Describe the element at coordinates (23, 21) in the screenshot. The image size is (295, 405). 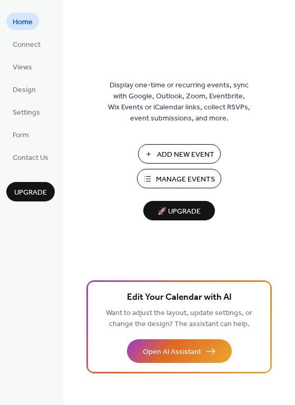
I see `a: Home` at that location.